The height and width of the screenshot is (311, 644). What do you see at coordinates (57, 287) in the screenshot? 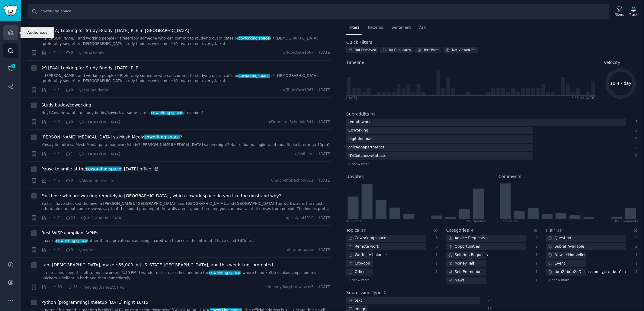
I see `span: 69` at bounding box center [57, 287].